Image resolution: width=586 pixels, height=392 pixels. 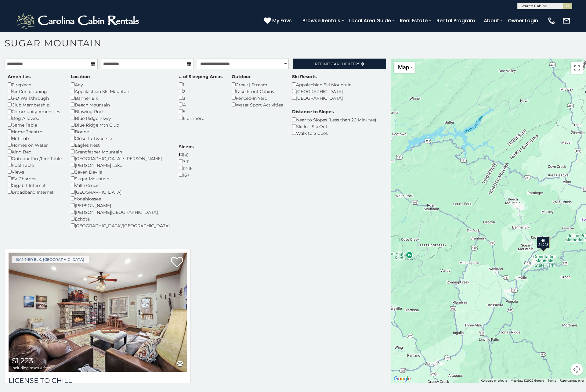 What do you see at coordinates (120, 131) in the screenshot?
I see `div: Boone` at bounding box center [120, 131].